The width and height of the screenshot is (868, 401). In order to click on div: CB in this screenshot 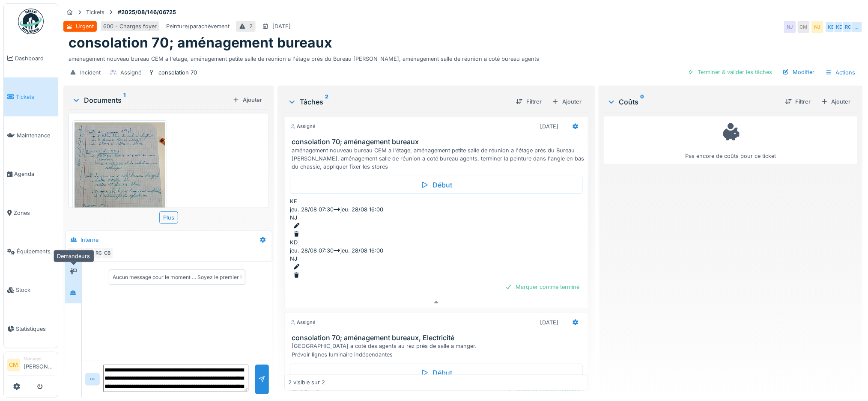, I will do `click(108, 253)`.